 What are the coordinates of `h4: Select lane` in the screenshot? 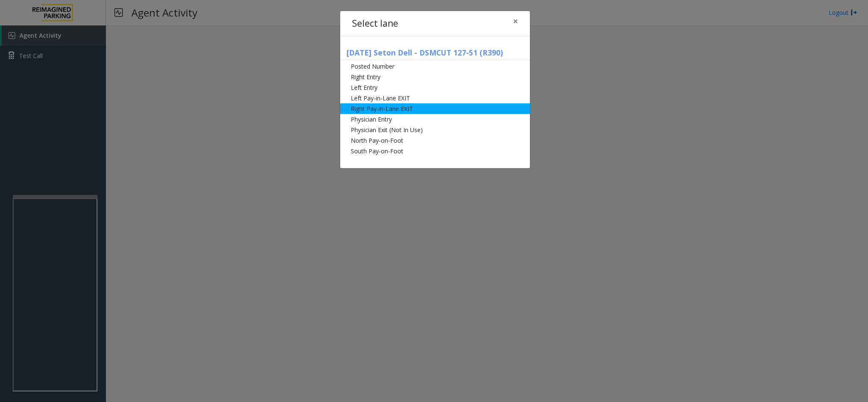 It's located at (375, 24).